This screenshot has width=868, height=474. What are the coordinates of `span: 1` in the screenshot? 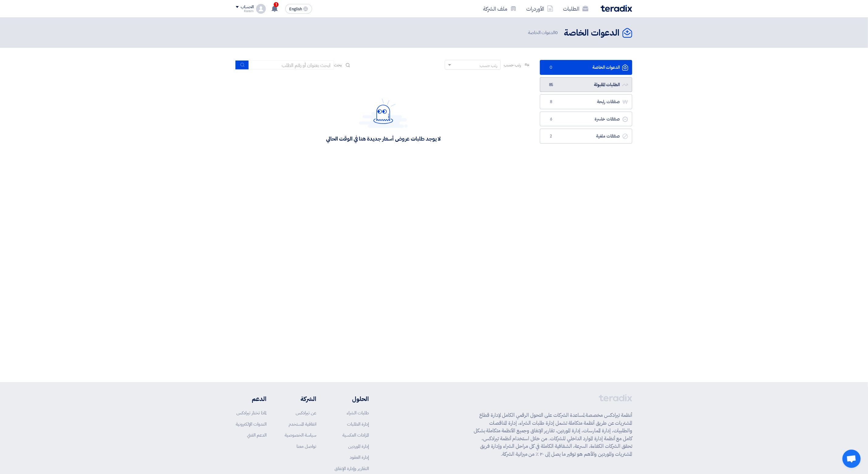 It's located at (276, 5).